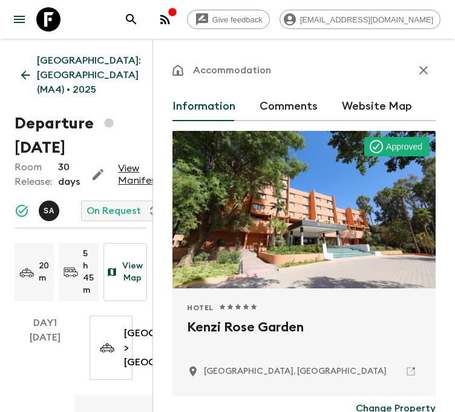  Describe the element at coordinates (289, 107) in the screenshot. I see `button: Comments` at that location.